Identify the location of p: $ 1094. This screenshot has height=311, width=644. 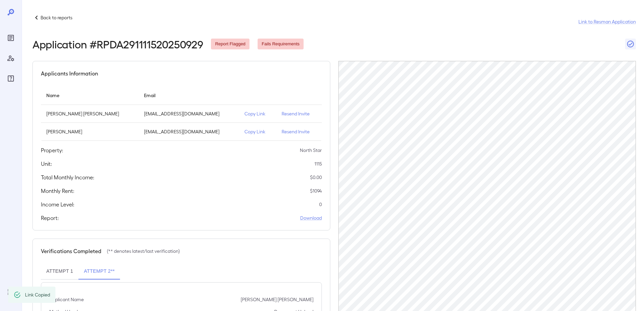
(316, 191).